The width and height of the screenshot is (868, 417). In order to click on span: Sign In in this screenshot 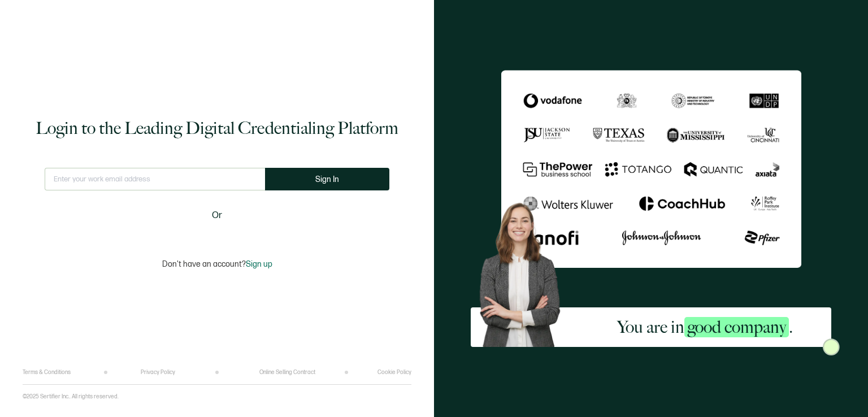, I will do `click(327, 180)`.